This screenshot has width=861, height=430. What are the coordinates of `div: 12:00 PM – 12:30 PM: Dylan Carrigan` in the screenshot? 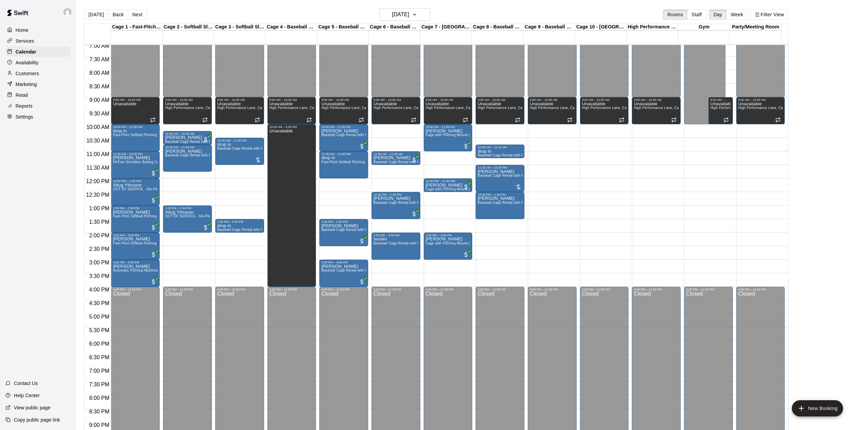 It's located at (448, 185).